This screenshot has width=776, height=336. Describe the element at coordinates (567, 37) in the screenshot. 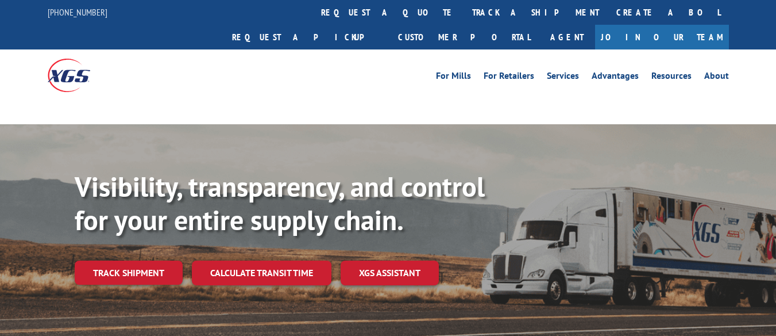

I see `a: Agent` at that location.